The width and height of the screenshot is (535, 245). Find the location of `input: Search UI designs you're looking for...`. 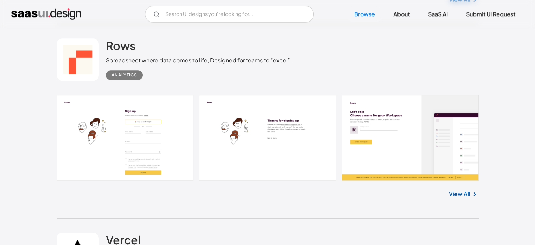

input: Search UI designs you're looking for... is located at coordinates (230, 14).